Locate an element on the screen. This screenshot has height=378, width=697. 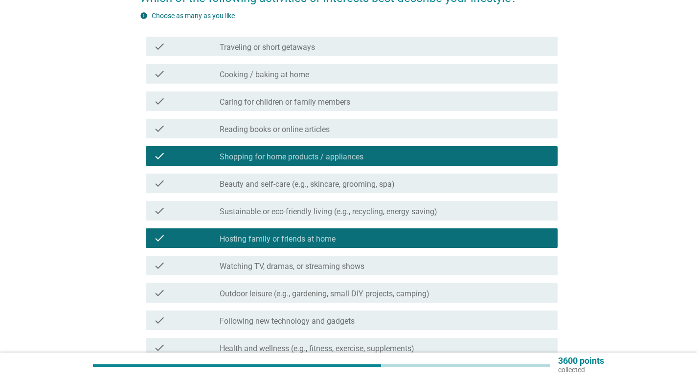
label: Traveling or short getaways is located at coordinates (267, 47).